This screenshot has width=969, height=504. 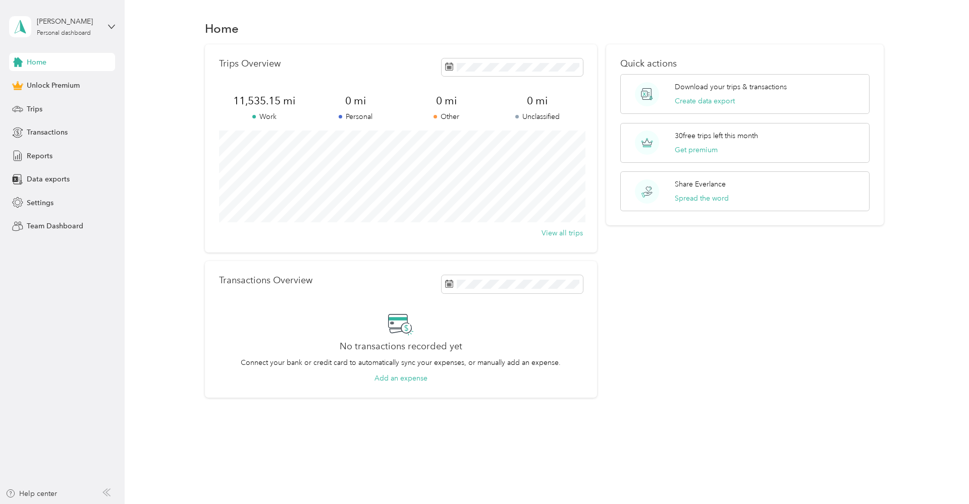 I want to click on button: View all trips, so click(x=562, y=233).